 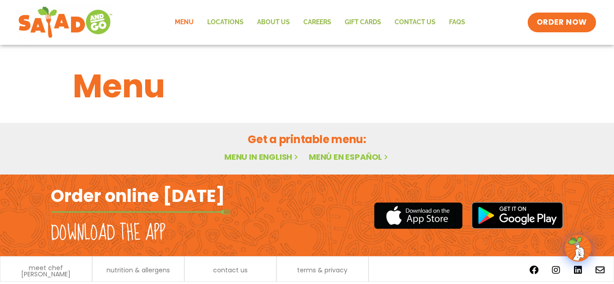 I want to click on nav: Menu, so click(x=320, y=22).